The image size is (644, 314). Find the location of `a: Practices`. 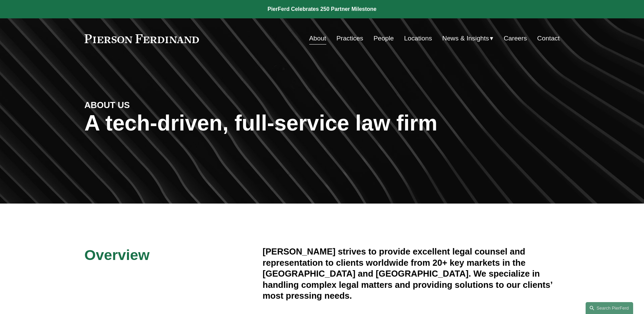

a: Practices is located at coordinates (350, 38).